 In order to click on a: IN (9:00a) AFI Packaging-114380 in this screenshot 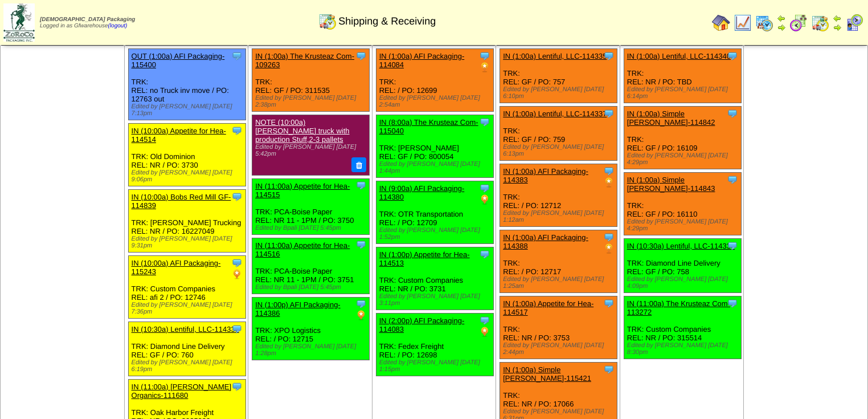, I will do `click(423, 193)`.